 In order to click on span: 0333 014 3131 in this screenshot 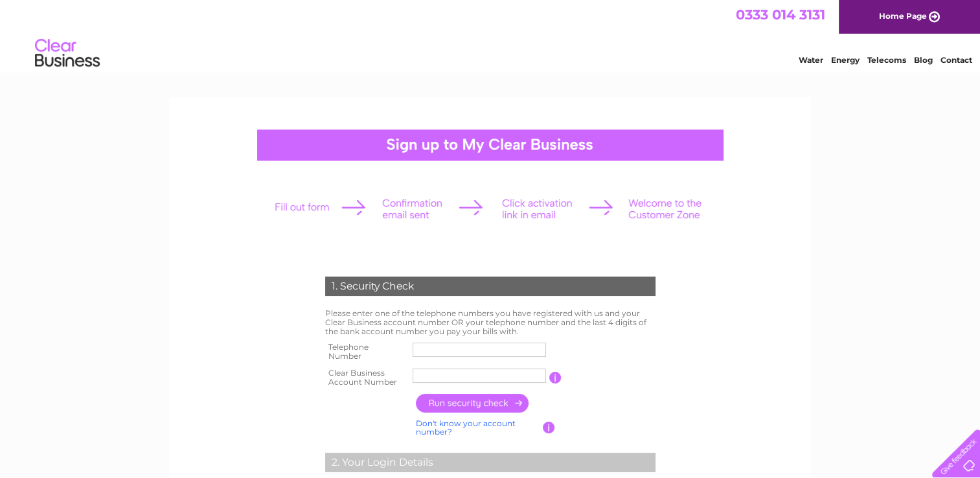, I will do `click(780, 15)`.